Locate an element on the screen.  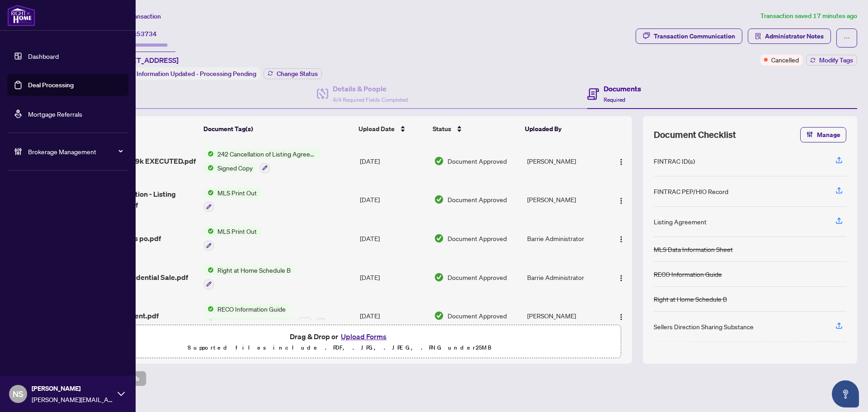
img: logo is located at coordinates (21, 15).